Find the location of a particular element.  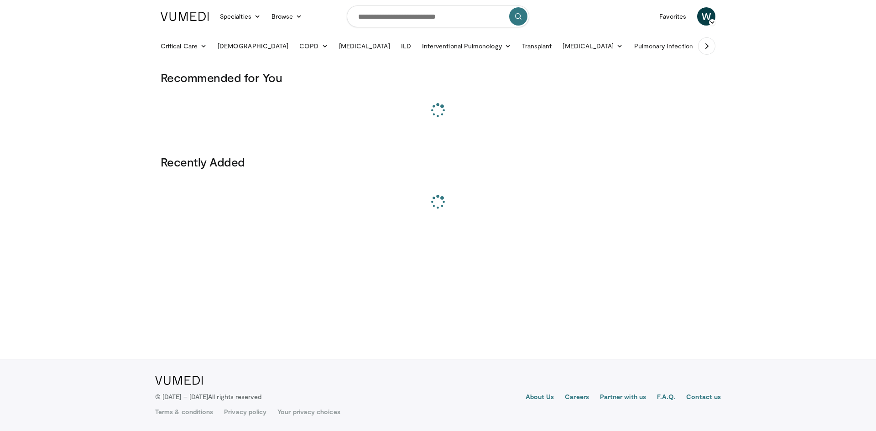

a: Favorites is located at coordinates (673, 16).